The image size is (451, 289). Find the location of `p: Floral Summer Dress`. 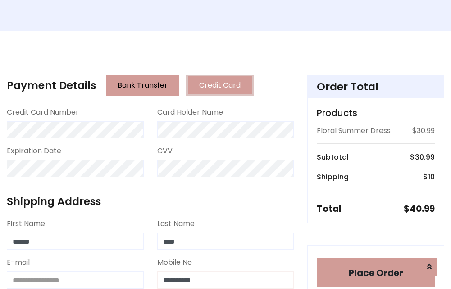

p: Floral Summer Dress is located at coordinates (353, 131).